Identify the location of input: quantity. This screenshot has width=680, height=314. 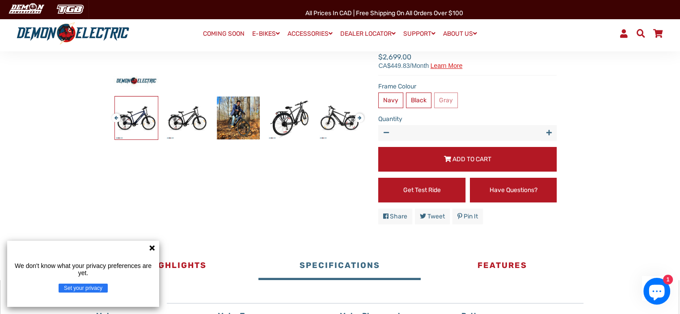
(467, 133).